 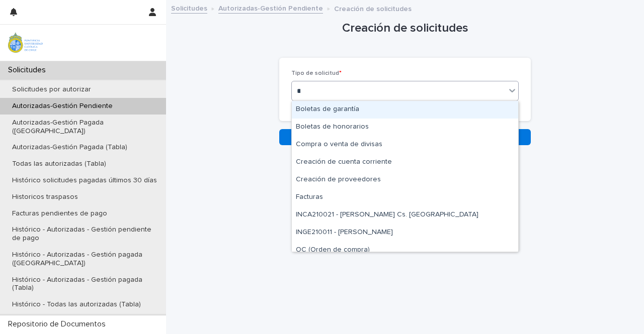 I want to click on div: Creación de cuenta corriente, so click(x=405, y=162).